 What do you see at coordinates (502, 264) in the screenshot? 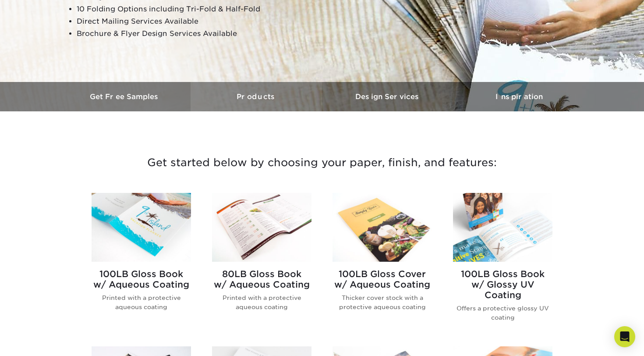
I see `a: 100LB Gloss Book<br/>w/ Glossy UV Coating Brochures & Flyers 100LB Gloss Bookw/ Glossy UV Coating...` at bounding box center [502, 264].